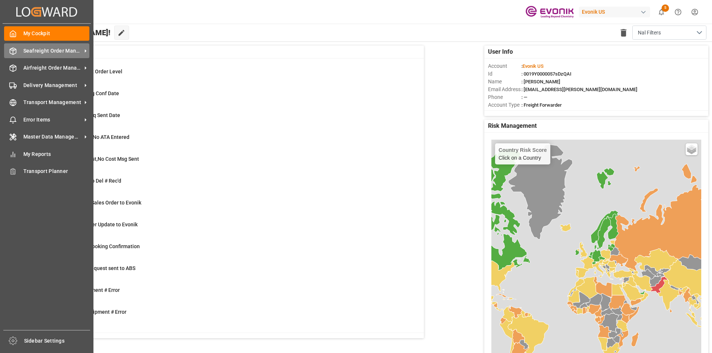  What do you see at coordinates (500, 52) in the screenshot?
I see `span: User Info` at bounding box center [500, 52].